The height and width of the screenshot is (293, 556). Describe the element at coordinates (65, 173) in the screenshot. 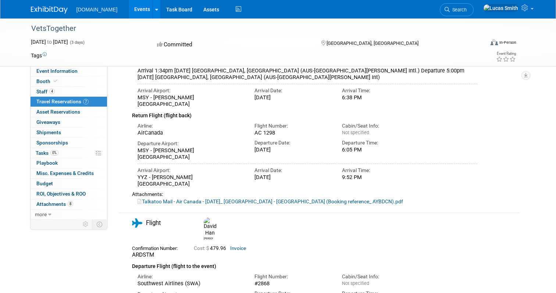

I see `span: Misc. Expenses & Credits` at that location.